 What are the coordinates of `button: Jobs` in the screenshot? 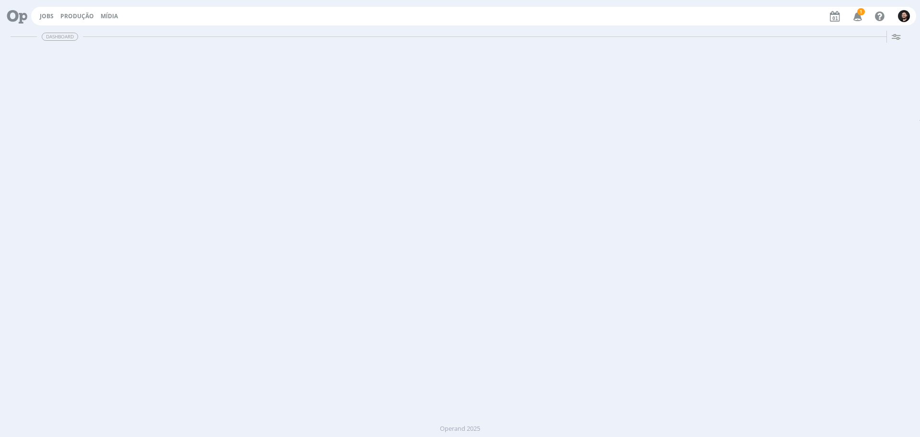 It's located at (47, 16).